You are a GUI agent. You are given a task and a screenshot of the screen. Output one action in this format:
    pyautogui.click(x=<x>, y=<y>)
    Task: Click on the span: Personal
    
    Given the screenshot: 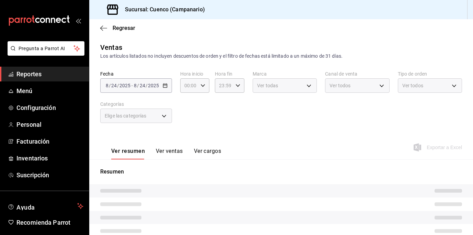 What is the action you would take?
    pyautogui.click(x=50, y=124)
    